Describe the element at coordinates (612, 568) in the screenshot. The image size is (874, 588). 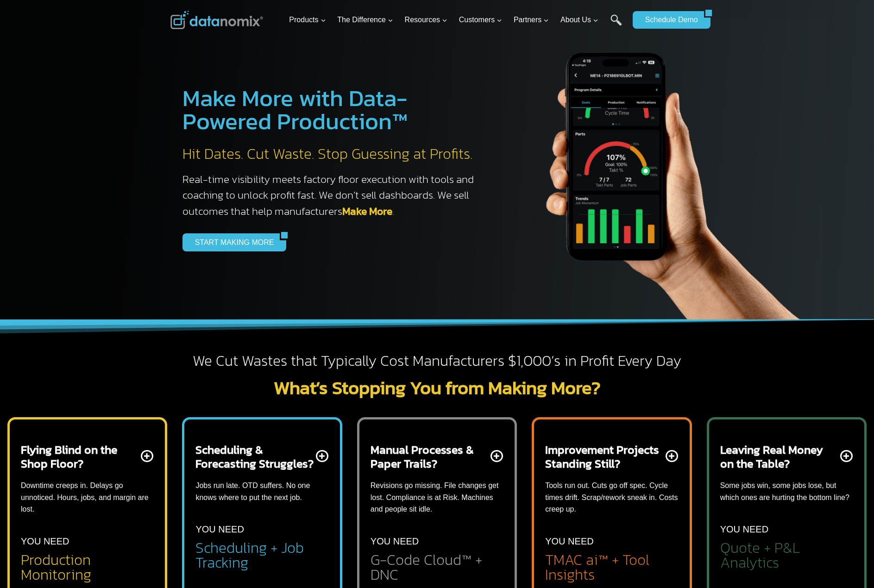
I see `h2: TMAC ai™ + Tool Insights` at that location.